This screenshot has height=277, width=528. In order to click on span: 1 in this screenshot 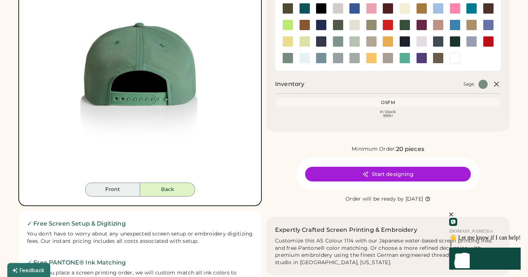, I will do `click(45, 58)`.